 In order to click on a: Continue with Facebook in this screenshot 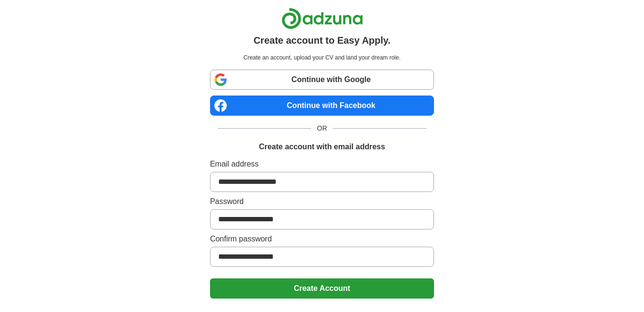, I will do `click(322, 106)`.